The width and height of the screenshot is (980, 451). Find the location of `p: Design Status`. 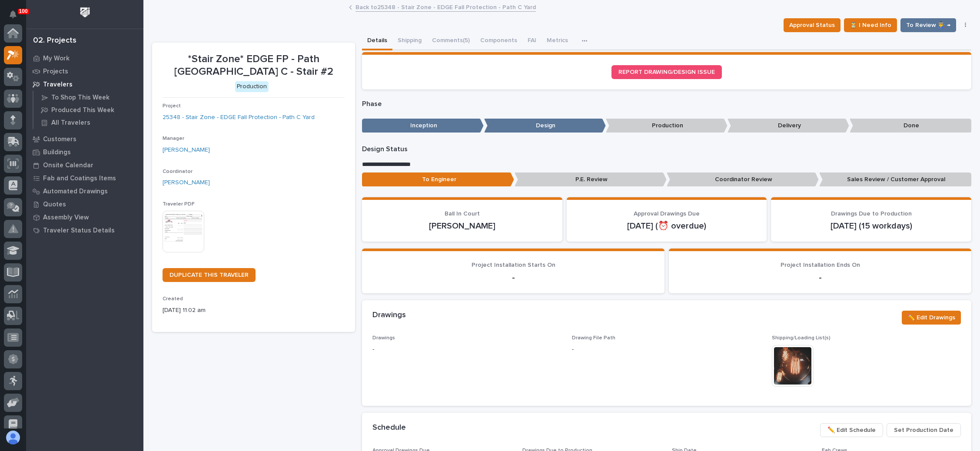

p: Design Status is located at coordinates (667, 149).